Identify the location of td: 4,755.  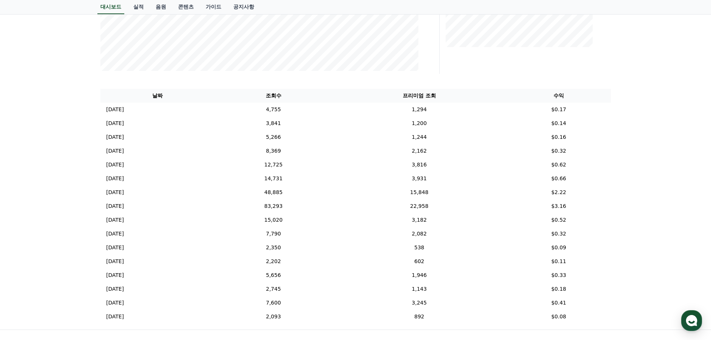
(273, 109).